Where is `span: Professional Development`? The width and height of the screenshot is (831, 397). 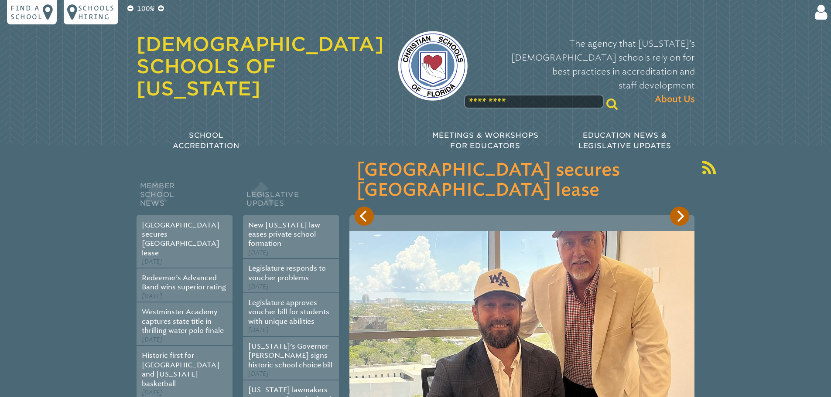 span: Professional Development is located at coordinates (345, 135).